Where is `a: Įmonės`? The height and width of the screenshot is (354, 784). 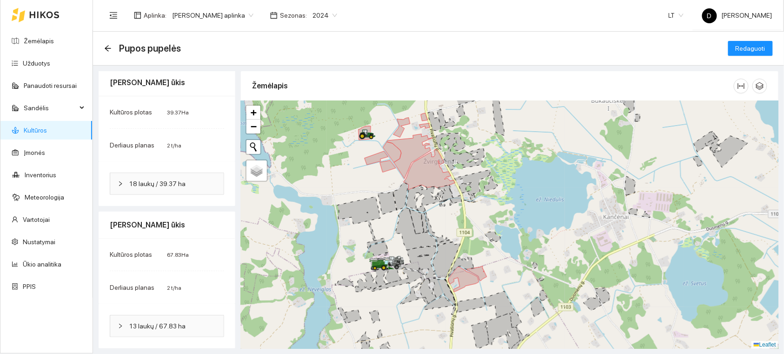 a: Įmonės is located at coordinates (34, 153).